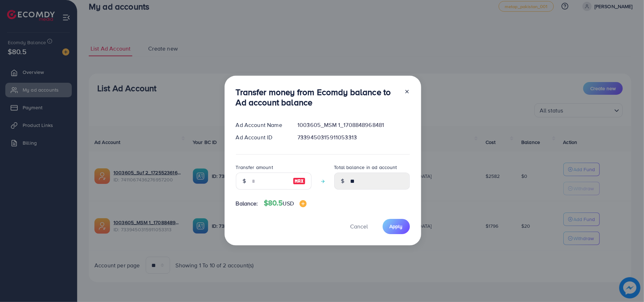 The height and width of the screenshot is (302, 644). I want to click on div: Ad Account Name, so click(261, 125).